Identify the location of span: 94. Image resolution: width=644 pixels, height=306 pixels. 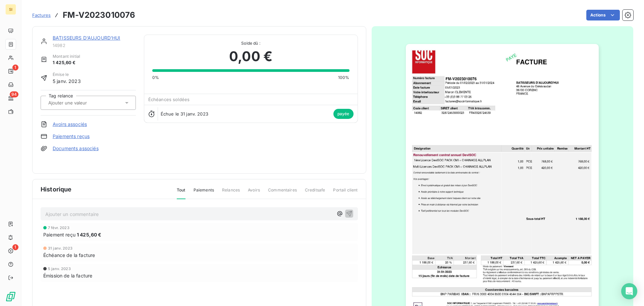
(14, 94).